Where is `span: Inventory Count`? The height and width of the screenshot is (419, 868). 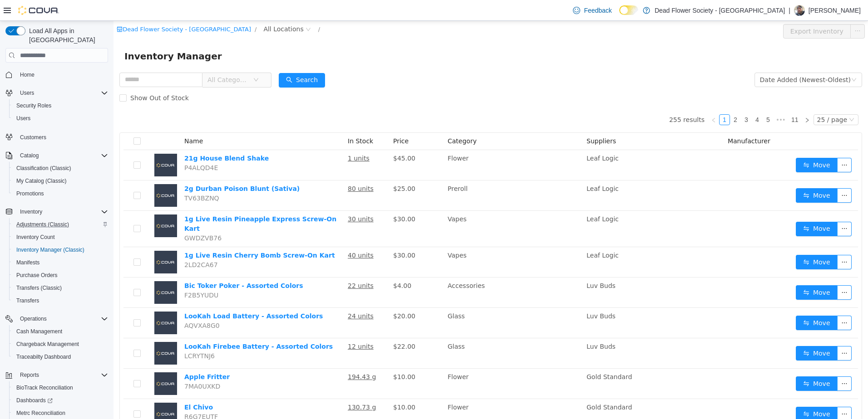
span: Inventory Count is located at coordinates (60, 238).